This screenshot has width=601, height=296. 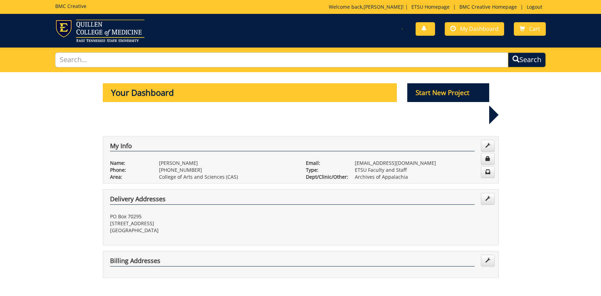 What do you see at coordinates (203, 217) in the screenshot?
I see `p: PO Box 70295` at bounding box center [203, 217].